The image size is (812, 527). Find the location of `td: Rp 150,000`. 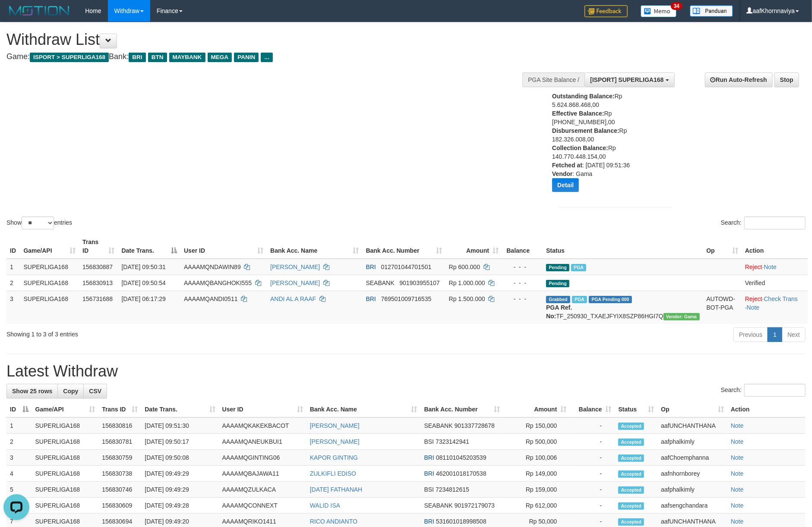

td: Rp 150,000 is located at coordinates (537, 425).